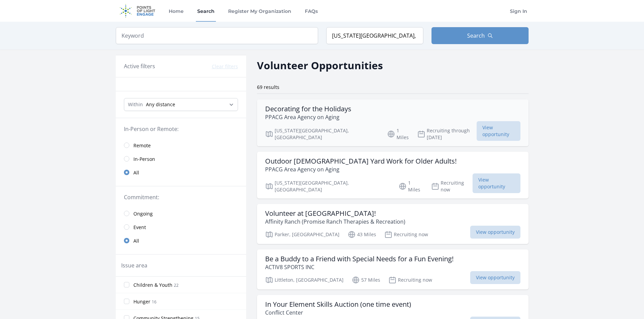  What do you see at coordinates (320, 65) in the screenshot?
I see `h2: Volunteer Opportunities` at bounding box center [320, 65].